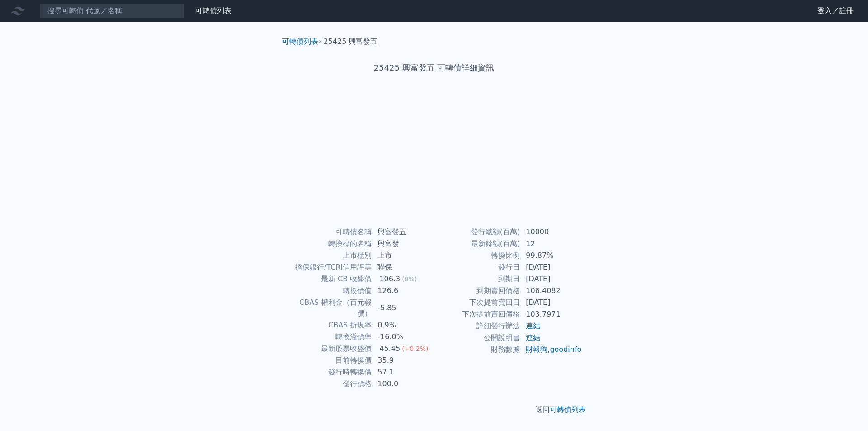  What do you see at coordinates (112, 11) in the screenshot?
I see `input: 搜尋可轉債 代號／名稱` at bounding box center [112, 11].